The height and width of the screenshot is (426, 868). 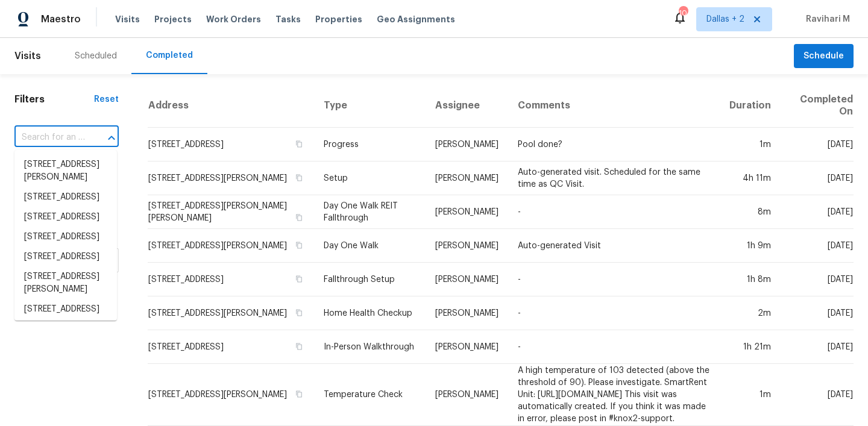 What do you see at coordinates (416, 20) in the screenshot?
I see `span: Geo Assignments` at bounding box center [416, 20].